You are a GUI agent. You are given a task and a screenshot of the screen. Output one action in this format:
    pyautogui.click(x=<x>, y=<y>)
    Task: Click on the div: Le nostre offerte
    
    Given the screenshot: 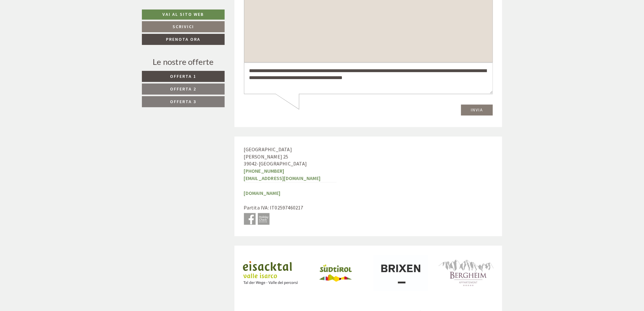 What is the action you would take?
    pyautogui.click(x=183, y=61)
    